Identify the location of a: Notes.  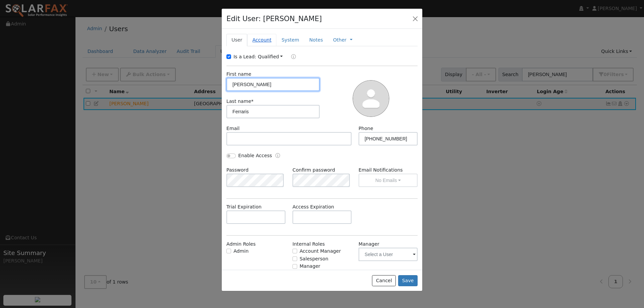
(316, 40).